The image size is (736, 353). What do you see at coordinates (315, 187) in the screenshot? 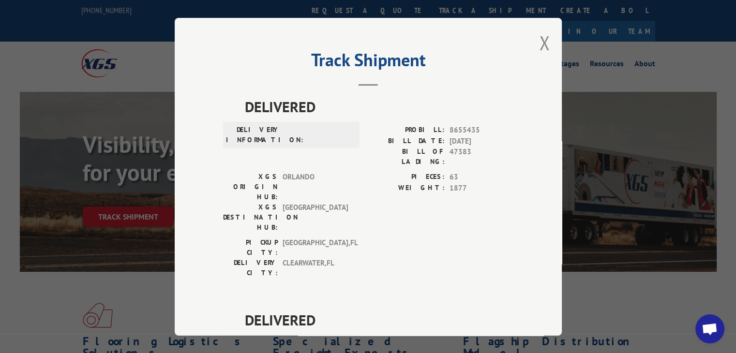
I see `span: ORLANDO` at bounding box center [315, 187].